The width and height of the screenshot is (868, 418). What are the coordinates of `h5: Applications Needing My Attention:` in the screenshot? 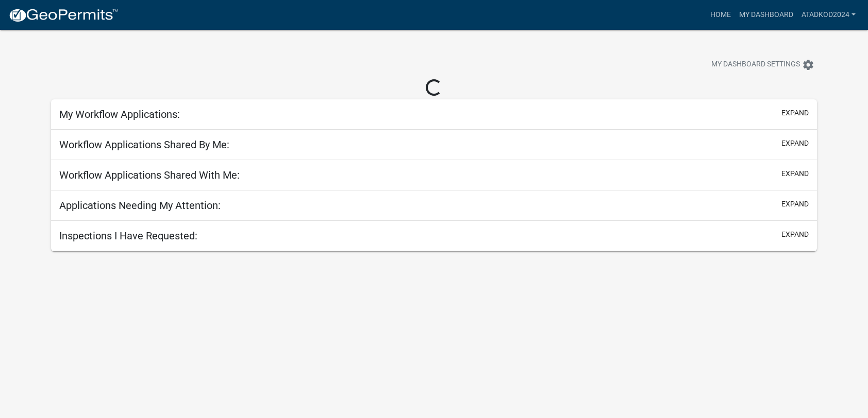 It's located at (140, 206).